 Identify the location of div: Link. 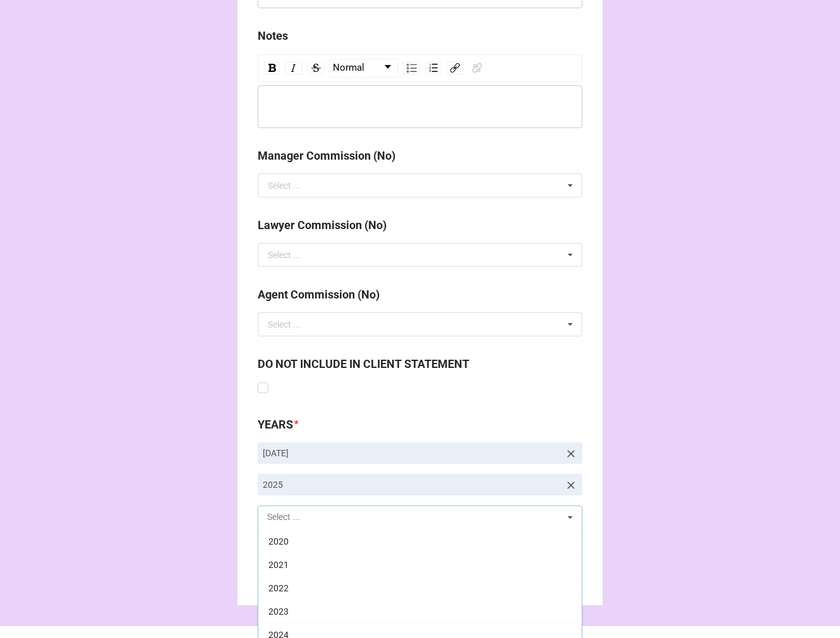
(455, 68).